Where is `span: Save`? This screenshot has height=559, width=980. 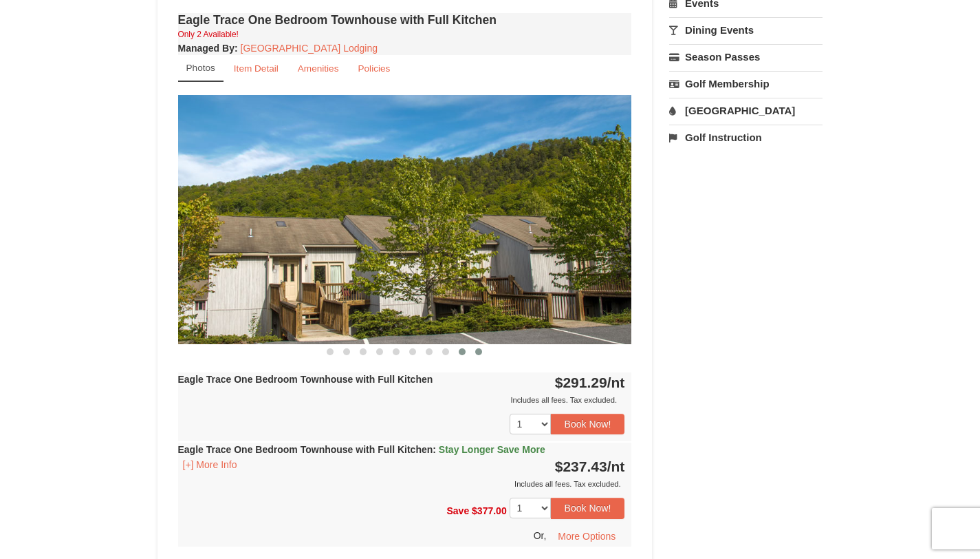
span: Save is located at coordinates (458, 511).